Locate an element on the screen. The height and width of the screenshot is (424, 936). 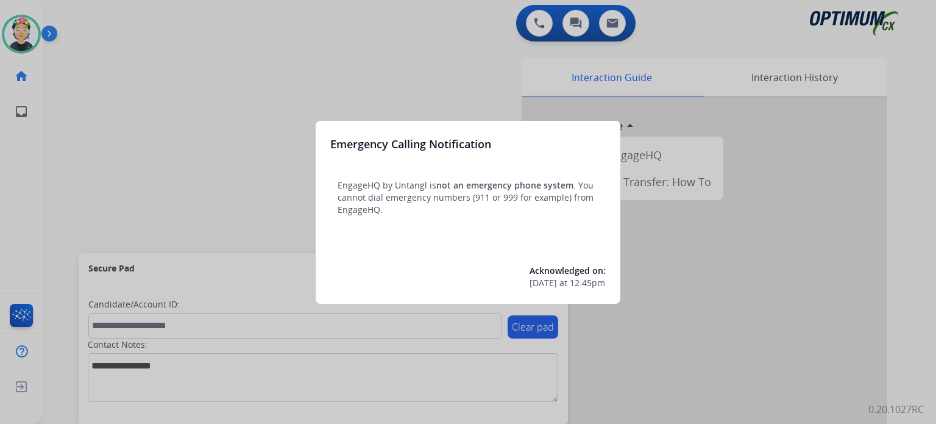
span: Acknowledged on: is located at coordinates (567, 270).